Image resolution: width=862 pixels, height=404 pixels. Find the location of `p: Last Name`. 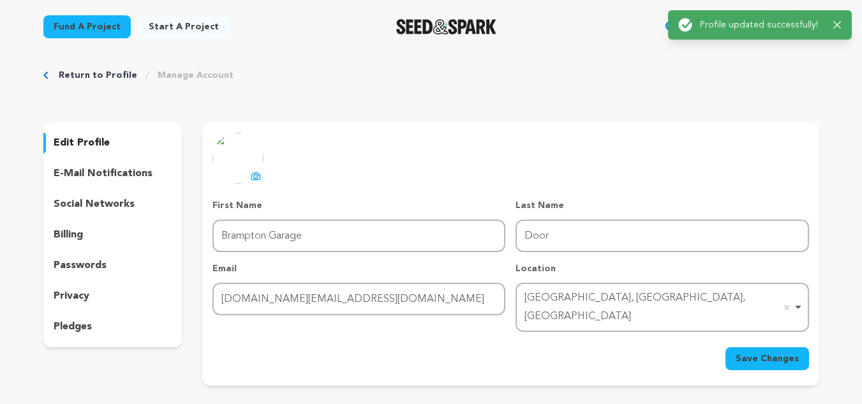

p: Last Name is located at coordinates (661, 205).